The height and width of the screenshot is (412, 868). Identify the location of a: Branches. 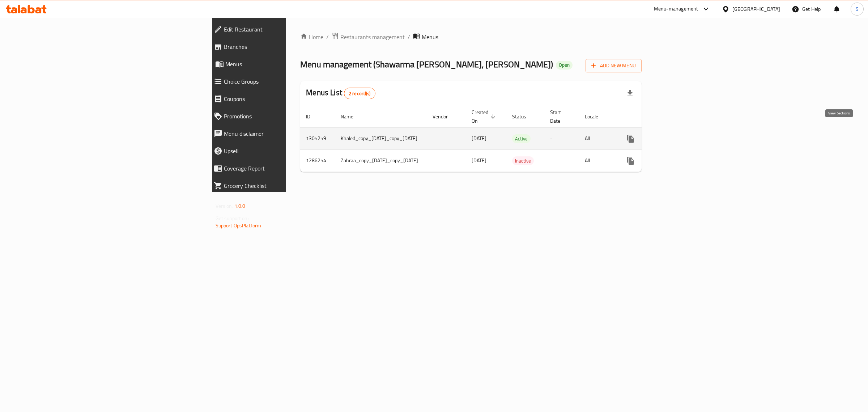
(282, 47).